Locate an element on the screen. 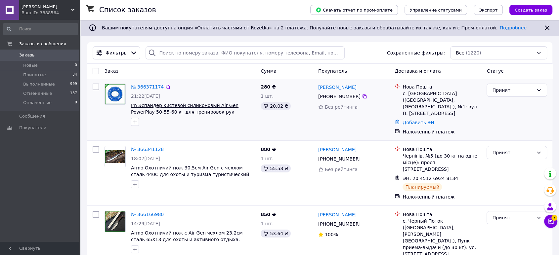 The width and height of the screenshot is (559, 255). span: Доставка и оплата is located at coordinates (417, 71).